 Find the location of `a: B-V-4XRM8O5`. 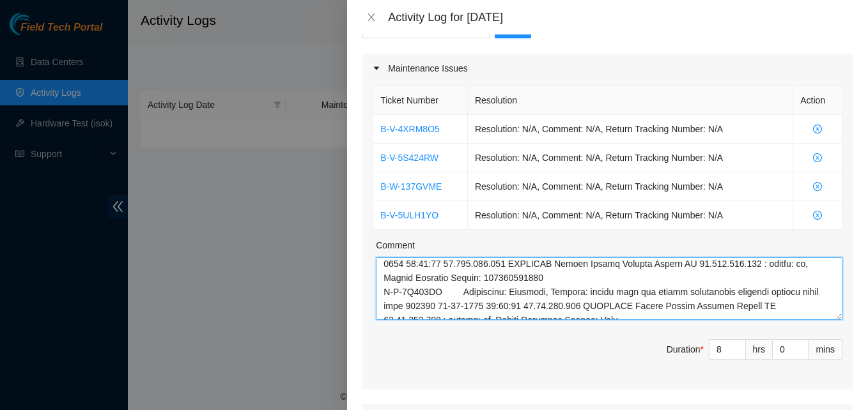

a: B-V-4XRM8O5 is located at coordinates (410, 129).